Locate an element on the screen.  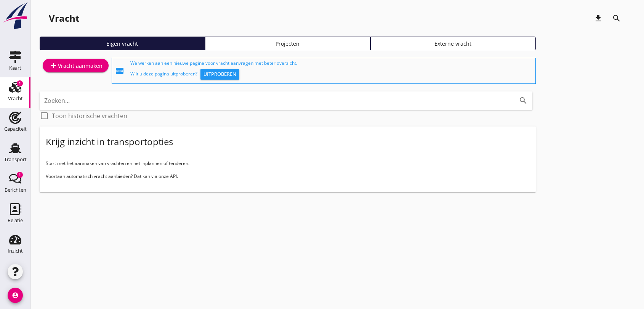
input: Zoeken... is located at coordinates (275, 101).